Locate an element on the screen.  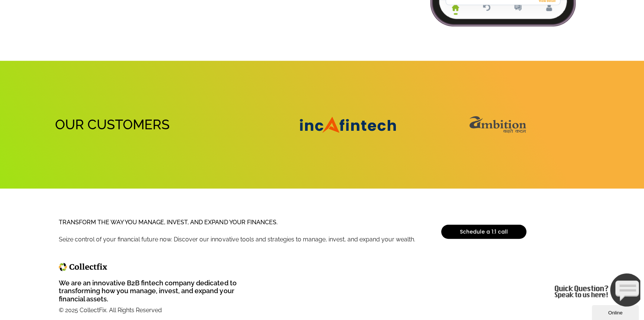
div: Online is located at coordinates (23, 9).